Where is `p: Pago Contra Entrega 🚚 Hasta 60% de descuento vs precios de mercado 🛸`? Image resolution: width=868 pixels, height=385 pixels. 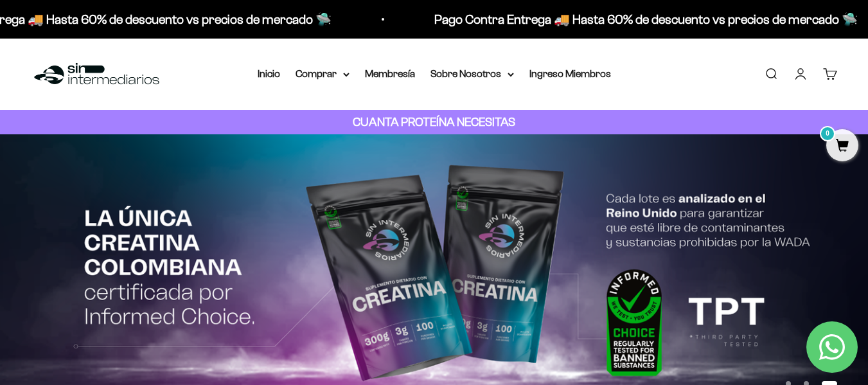
p: Pago Contra Entrega 🚚 Hasta 60% de descuento vs precios de mercado 🛸 is located at coordinates (580, 19).